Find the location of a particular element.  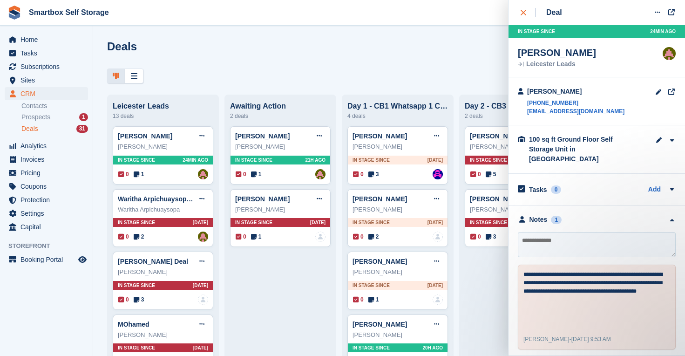

span: Storefront is located at coordinates (50, 246).